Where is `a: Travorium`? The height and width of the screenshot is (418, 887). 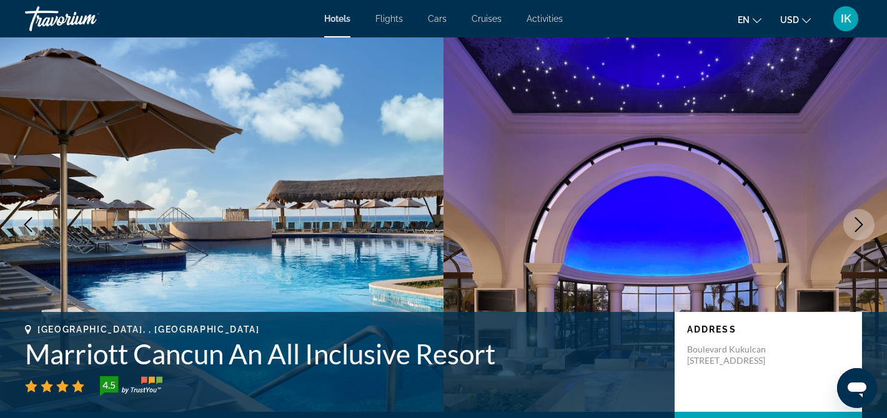
a: Travorium is located at coordinates (87, 19).